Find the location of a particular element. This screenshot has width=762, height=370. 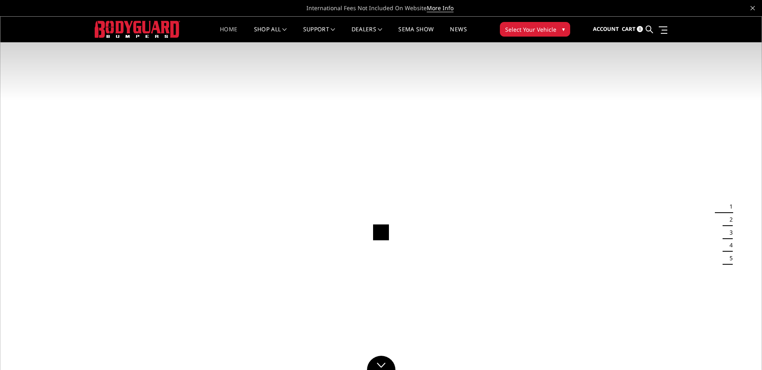

a: Dealers is located at coordinates (367, 34).